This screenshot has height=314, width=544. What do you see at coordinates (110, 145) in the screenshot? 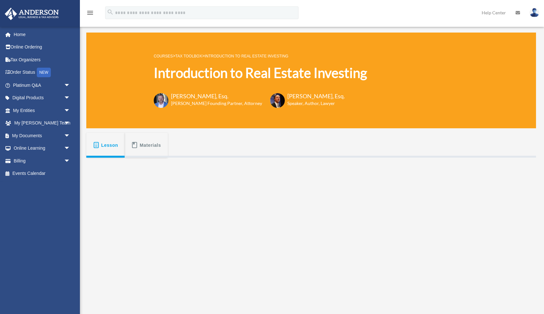
I see `span: Lesson` at bounding box center [110, 145].